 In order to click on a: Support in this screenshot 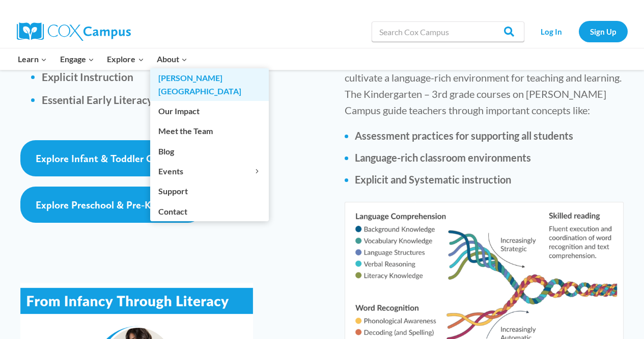, I will do `click(209, 191)`.